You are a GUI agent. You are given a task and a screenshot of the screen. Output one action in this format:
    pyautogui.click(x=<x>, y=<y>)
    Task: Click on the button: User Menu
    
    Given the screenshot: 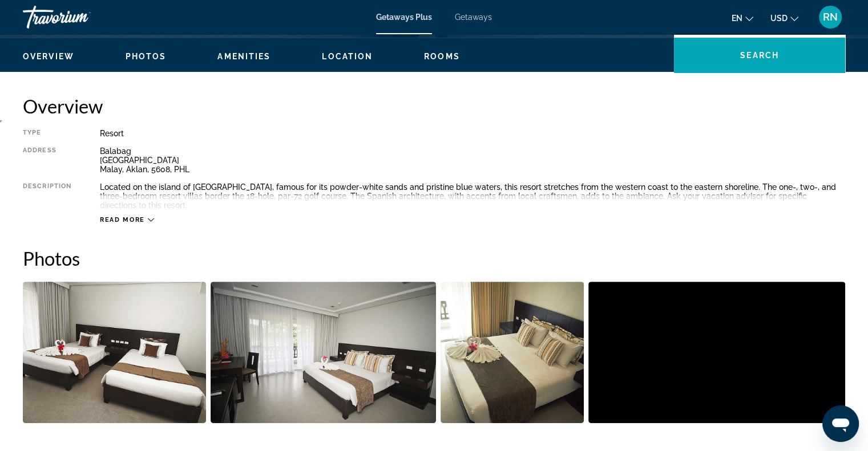 What is the action you would take?
    pyautogui.click(x=830, y=17)
    